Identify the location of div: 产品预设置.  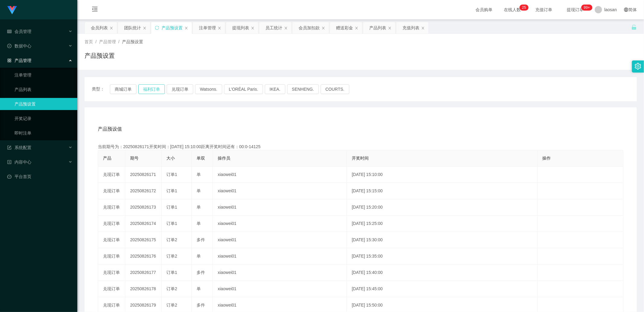
(172, 28).